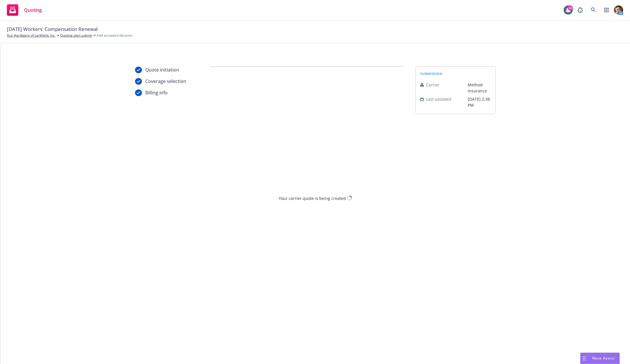  I want to click on a: Quoting plan submit, so click(76, 36).